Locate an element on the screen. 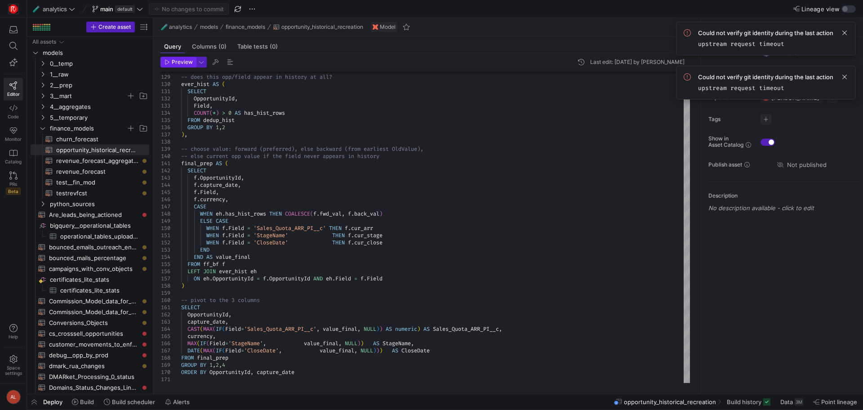 The image size is (863, 410). span: Show in Asset Catalog is located at coordinates (726, 142).